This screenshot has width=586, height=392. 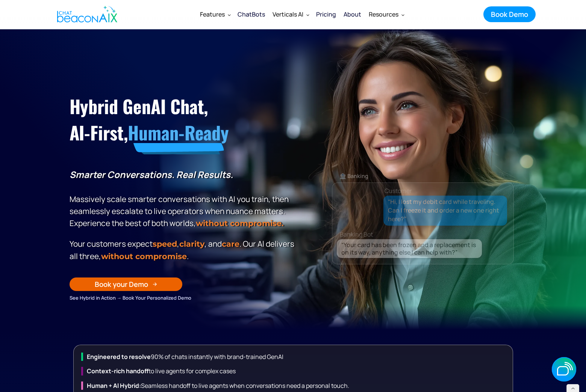 I want to click on div: “Hi, I lost my debit card while traveling. Can I freeze it and order a new one right here?”, so click(x=446, y=211).